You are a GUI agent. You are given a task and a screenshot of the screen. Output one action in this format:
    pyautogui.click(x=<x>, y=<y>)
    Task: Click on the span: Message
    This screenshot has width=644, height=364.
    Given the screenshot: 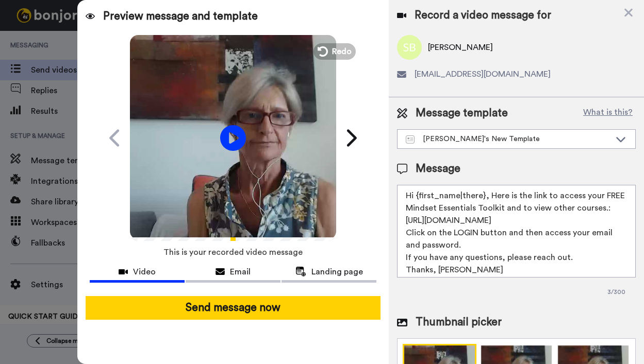 What is the action you would take?
    pyautogui.click(x=437, y=169)
    